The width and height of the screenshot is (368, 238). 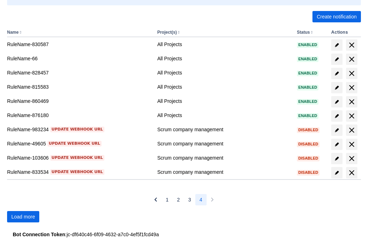 I want to click on span: 2, so click(x=178, y=199).